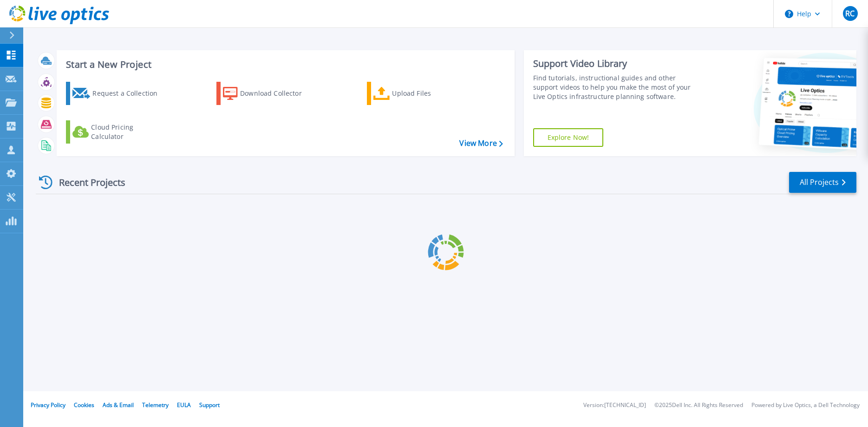 This screenshot has height=427, width=868. What do you see at coordinates (130, 93) in the screenshot?
I see `div: Request a Collection` at bounding box center [130, 93].